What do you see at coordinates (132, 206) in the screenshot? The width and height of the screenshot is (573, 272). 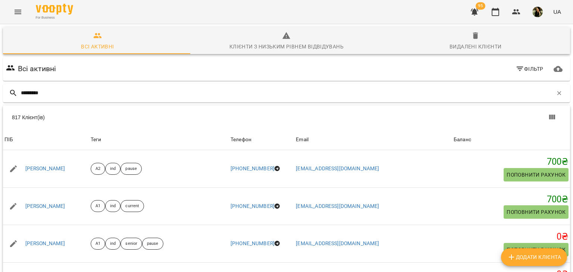 I see `div: current` at bounding box center [132, 206].